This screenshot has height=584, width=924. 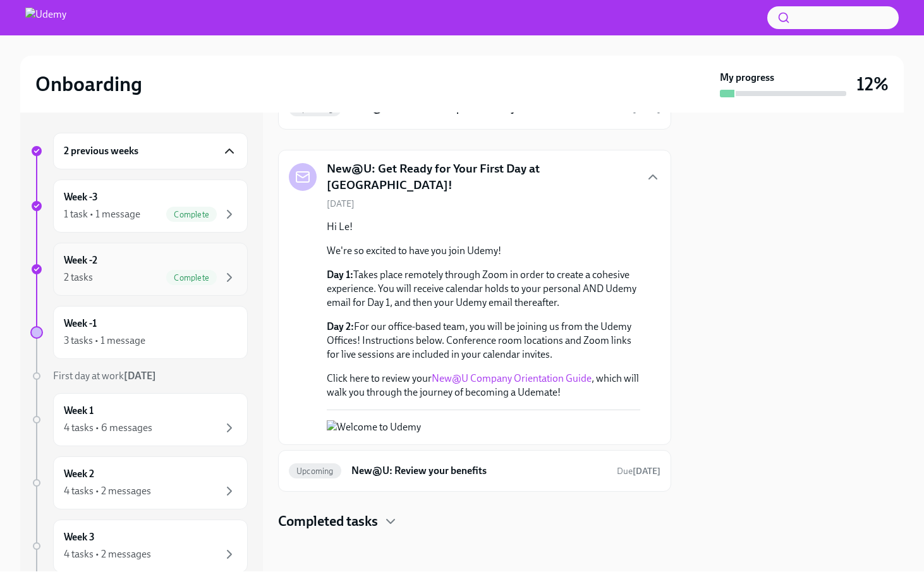 What do you see at coordinates (78, 411) in the screenshot?
I see `h6: Week 1` at bounding box center [78, 411].